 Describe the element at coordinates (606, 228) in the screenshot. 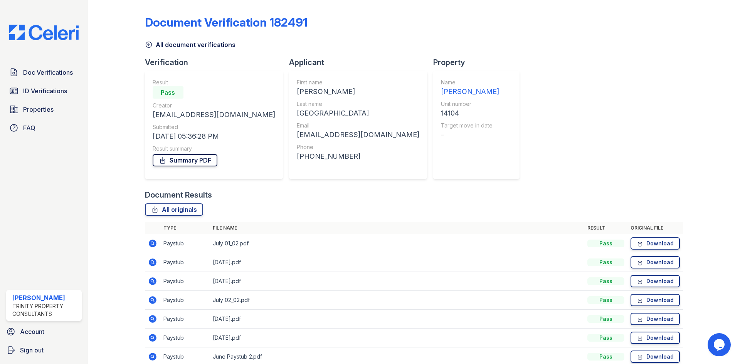

I see `th: Result` at that location.